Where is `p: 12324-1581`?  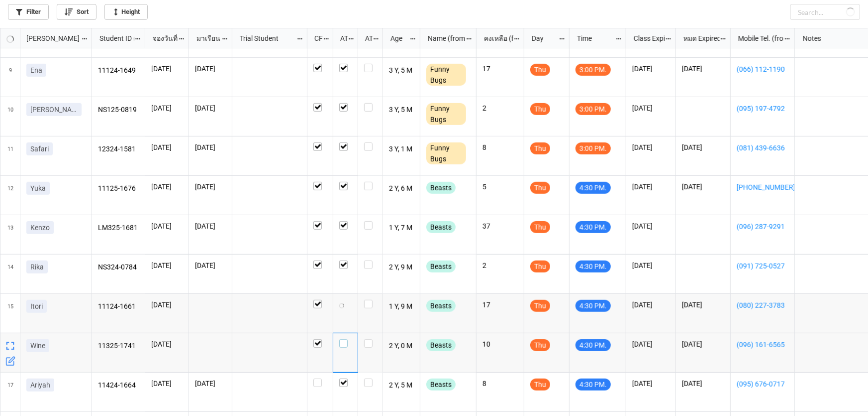 p: 12324-1581 is located at coordinates (119, 149).